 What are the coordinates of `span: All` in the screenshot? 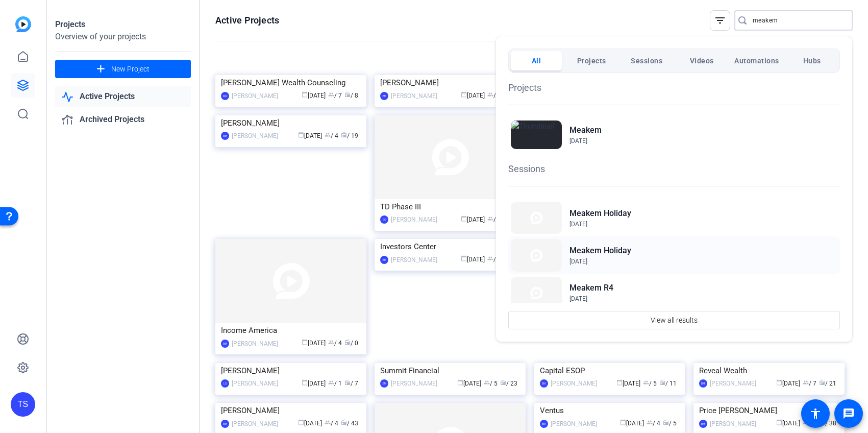 It's located at (536, 60).